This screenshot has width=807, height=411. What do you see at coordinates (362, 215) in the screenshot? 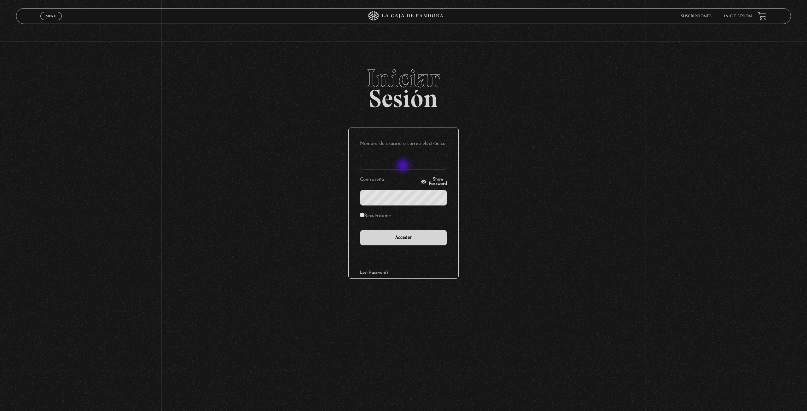
I see `input: Recuérdame` at bounding box center [362, 215].